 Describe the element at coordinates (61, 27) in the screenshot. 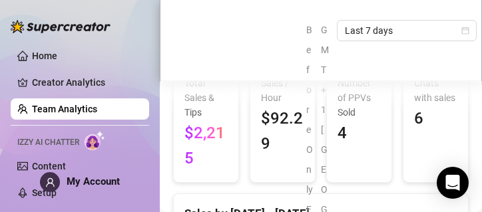

I see `img: logo-BBDzfeDw.svg` at that location.